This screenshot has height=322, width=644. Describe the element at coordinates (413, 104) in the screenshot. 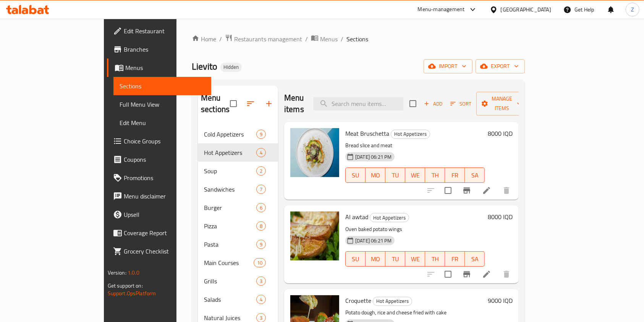

I see `span: Select section` at that location.